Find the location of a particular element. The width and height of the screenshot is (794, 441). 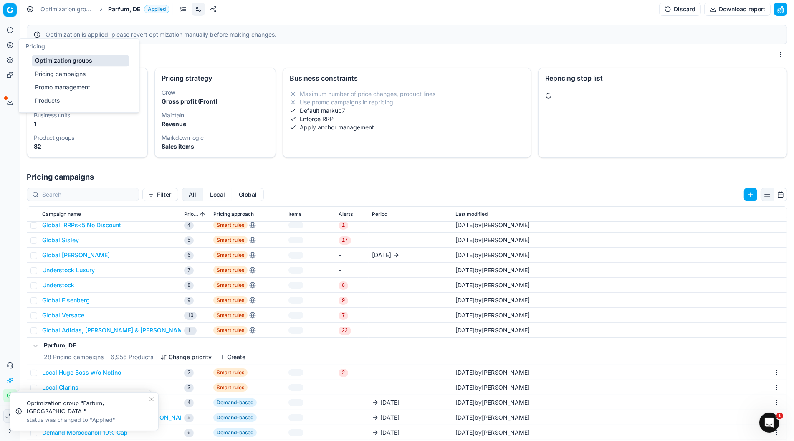

input: Search is located at coordinates (88, 195).